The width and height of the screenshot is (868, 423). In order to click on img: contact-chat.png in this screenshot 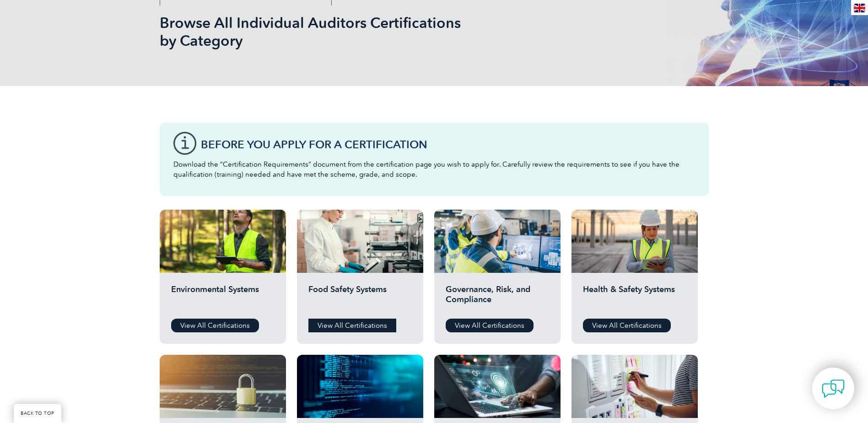, I will do `click(833, 388)`.